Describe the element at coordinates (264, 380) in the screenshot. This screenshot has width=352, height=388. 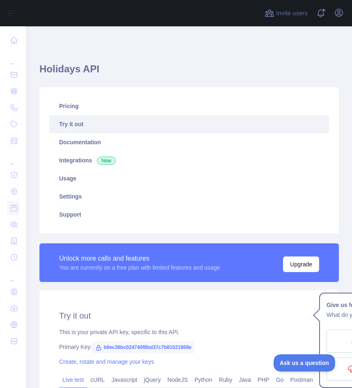
I see `a: PHP` at that location.